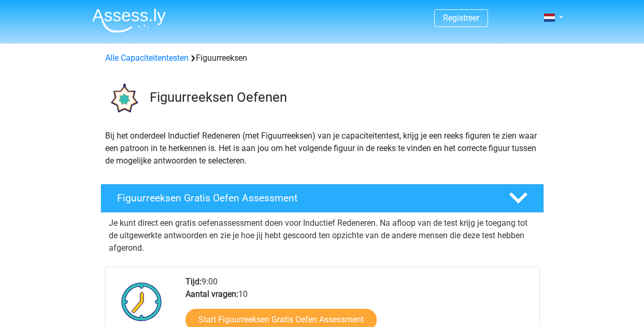 The height and width of the screenshot is (327, 644). What do you see at coordinates (129, 20) in the screenshot?
I see `img: Assessly` at bounding box center [129, 20].